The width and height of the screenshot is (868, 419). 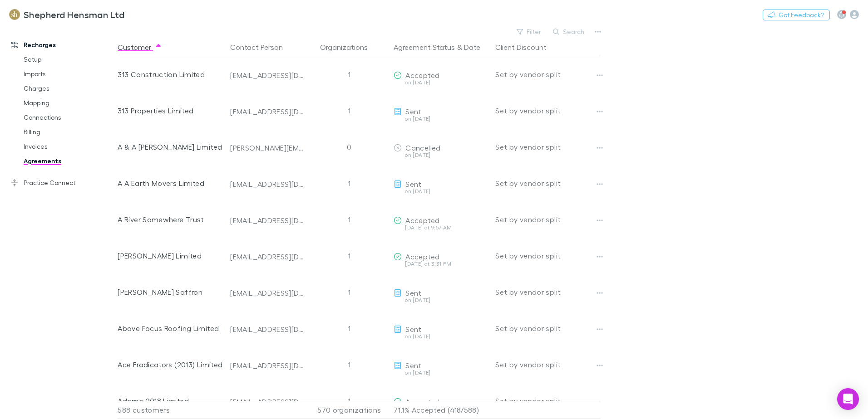 What do you see at coordinates (170, 111) in the screenshot?
I see `div: 313 Properties Limited` at bounding box center [170, 111].